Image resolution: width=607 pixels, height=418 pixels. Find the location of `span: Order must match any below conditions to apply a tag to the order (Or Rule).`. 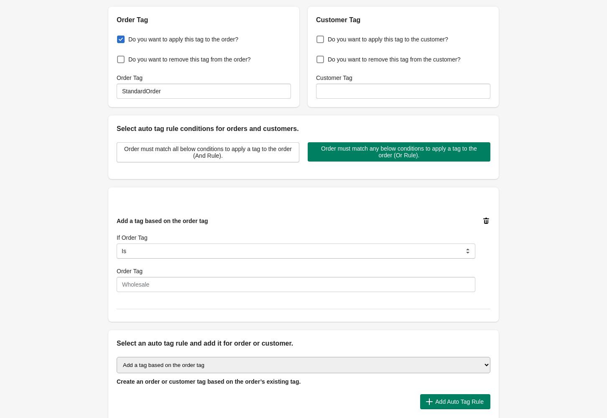

span: Order must match any below conditions to apply a tag to the order (Or Rule). is located at coordinates (399, 152).